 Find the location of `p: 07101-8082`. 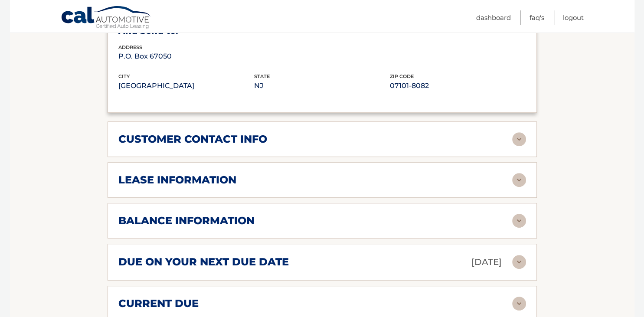

p: 07101-8082 is located at coordinates (458, 86).